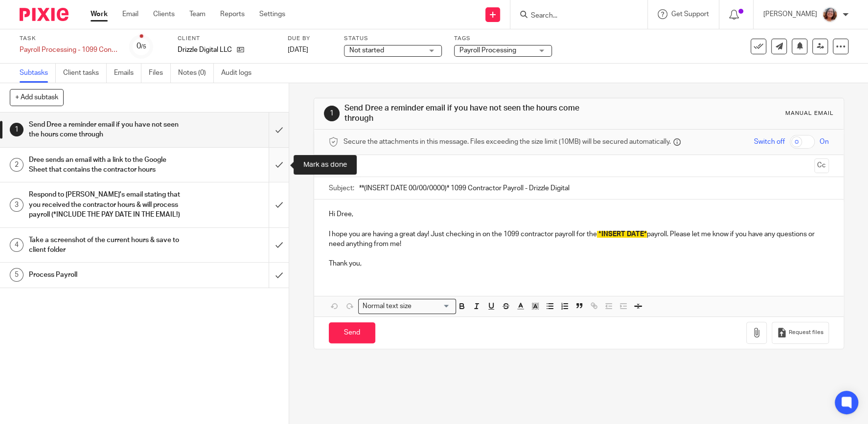 The image size is (868, 424). Describe the element at coordinates (272, 14) in the screenshot. I see `a: Settings` at that location.